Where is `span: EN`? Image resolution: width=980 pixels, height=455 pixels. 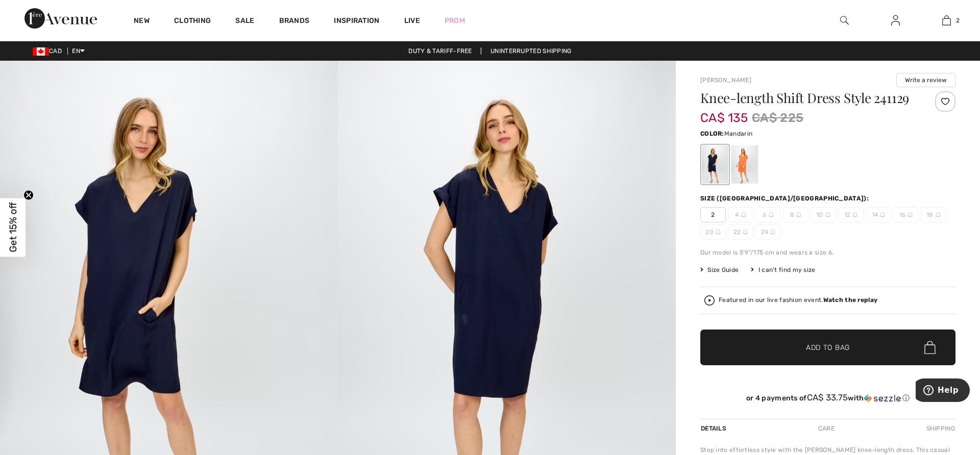 span: EN is located at coordinates (78, 51).